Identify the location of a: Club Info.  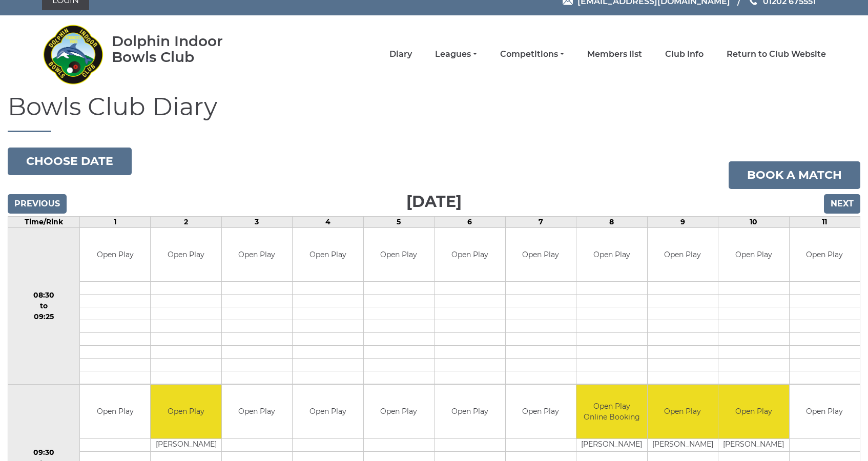
(684, 54).